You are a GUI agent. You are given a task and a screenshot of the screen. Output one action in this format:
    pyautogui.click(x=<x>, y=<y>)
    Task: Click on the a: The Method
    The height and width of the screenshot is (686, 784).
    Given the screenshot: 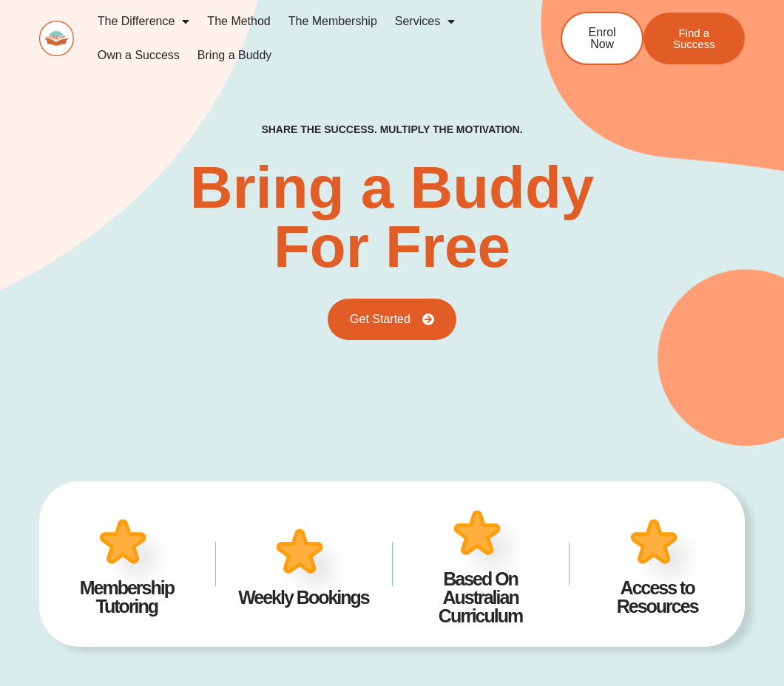 What is the action you would take?
    pyautogui.click(x=238, y=21)
    